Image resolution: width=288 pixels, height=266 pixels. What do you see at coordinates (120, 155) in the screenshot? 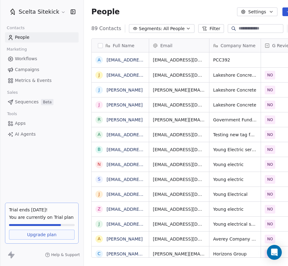
I see `div: grid` at bounding box center [120, 155].